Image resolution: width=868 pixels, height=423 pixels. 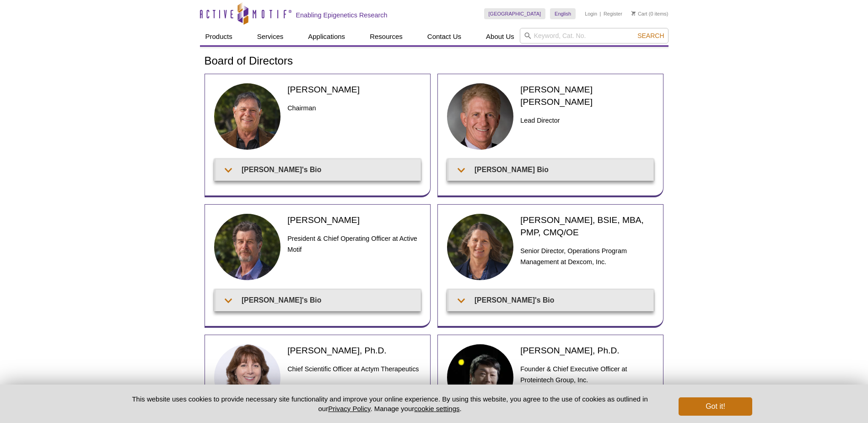 I want to click on li: (0 items), so click(x=650, y=14).